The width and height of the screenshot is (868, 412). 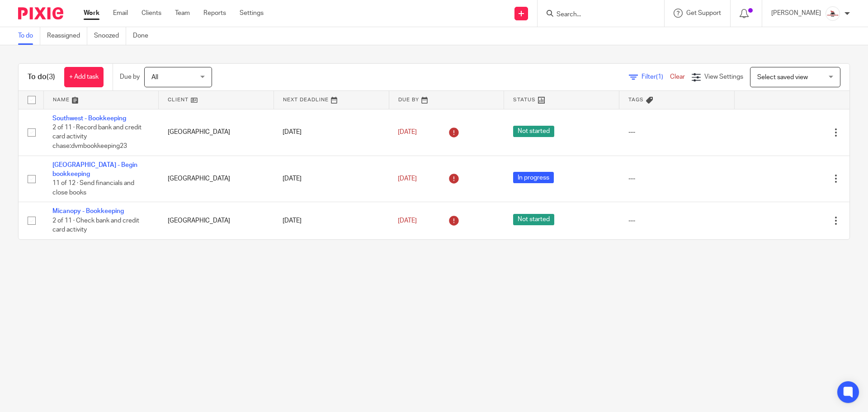 I want to click on a: Work, so click(x=91, y=13).